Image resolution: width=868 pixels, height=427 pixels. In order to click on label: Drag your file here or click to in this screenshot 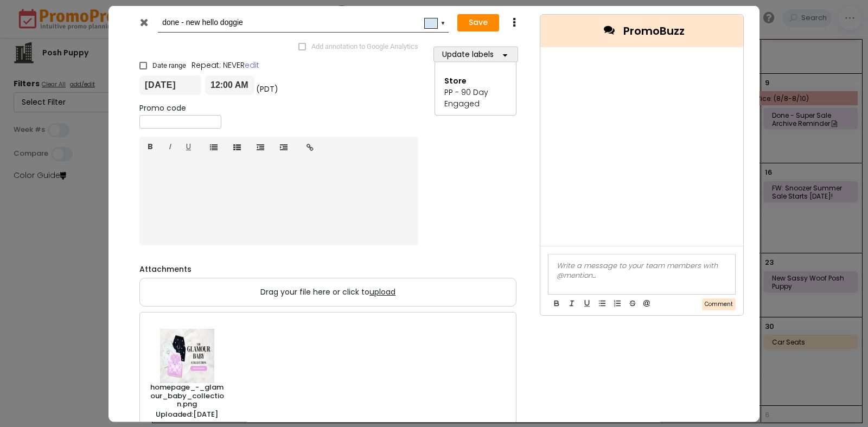, I will do `click(328, 292)`.